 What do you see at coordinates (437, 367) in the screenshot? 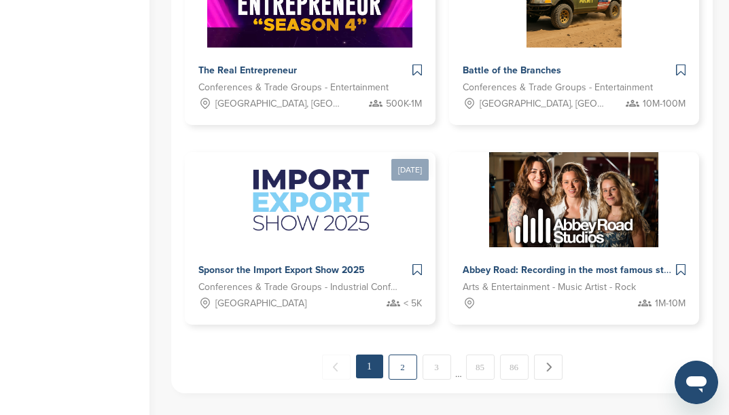
I see `a: 3` at bounding box center [437, 367].